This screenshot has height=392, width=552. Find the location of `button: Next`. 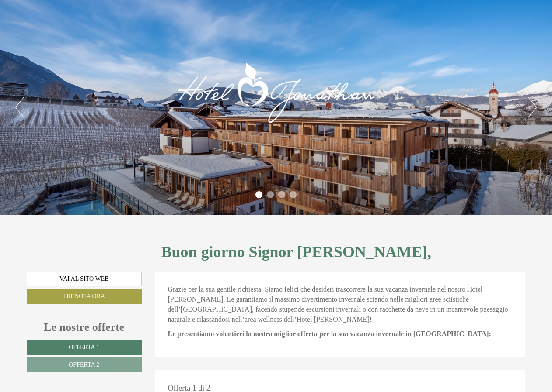

button: Next is located at coordinates (532, 107).